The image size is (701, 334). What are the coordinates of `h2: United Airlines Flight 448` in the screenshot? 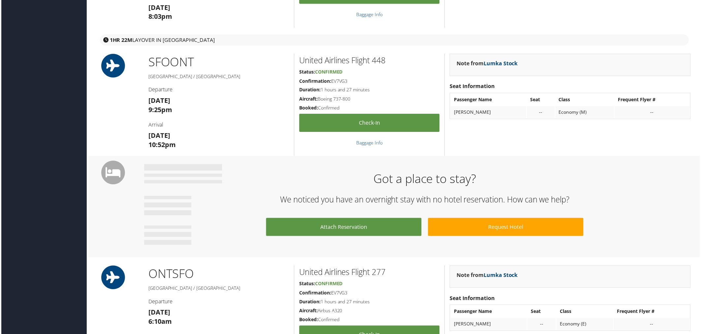 It's located at (370, 61).